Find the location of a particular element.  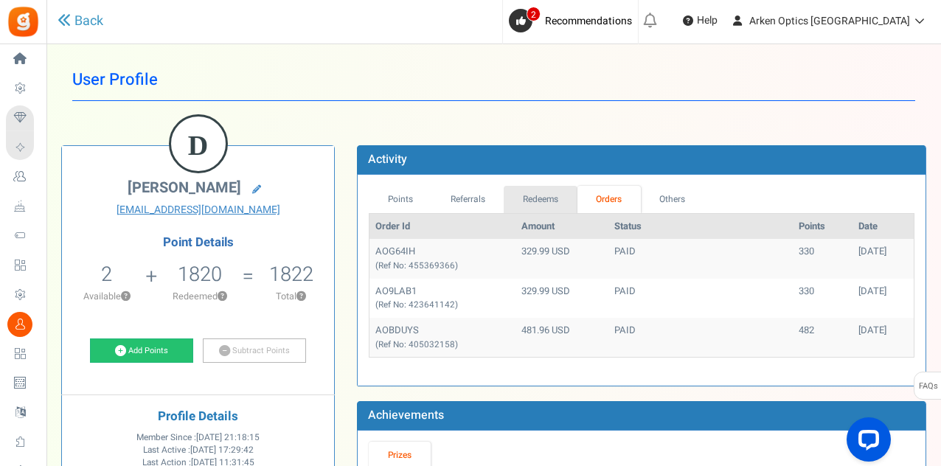

td: AOG64IH is located at coordinates (443, 258).